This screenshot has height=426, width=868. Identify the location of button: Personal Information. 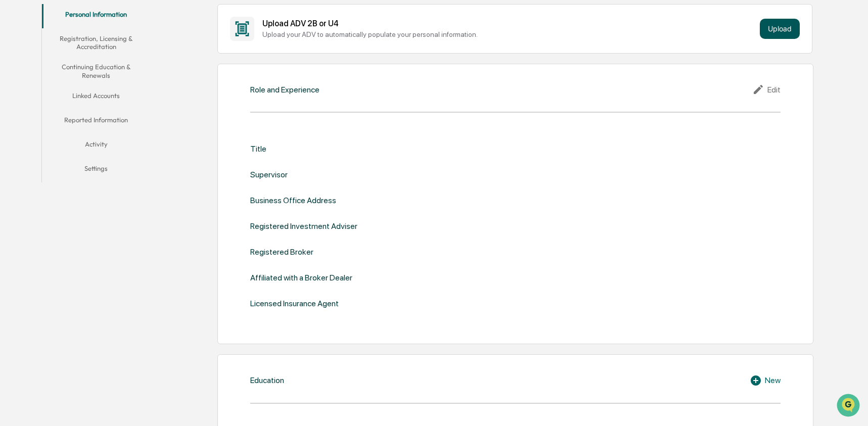
(96, 16).